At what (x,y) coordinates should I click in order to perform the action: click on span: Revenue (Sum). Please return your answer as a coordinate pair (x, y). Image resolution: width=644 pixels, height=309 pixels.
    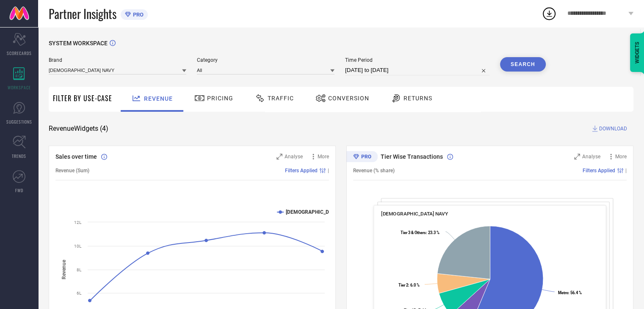
    Looking at the image, I should click on (72, 171).